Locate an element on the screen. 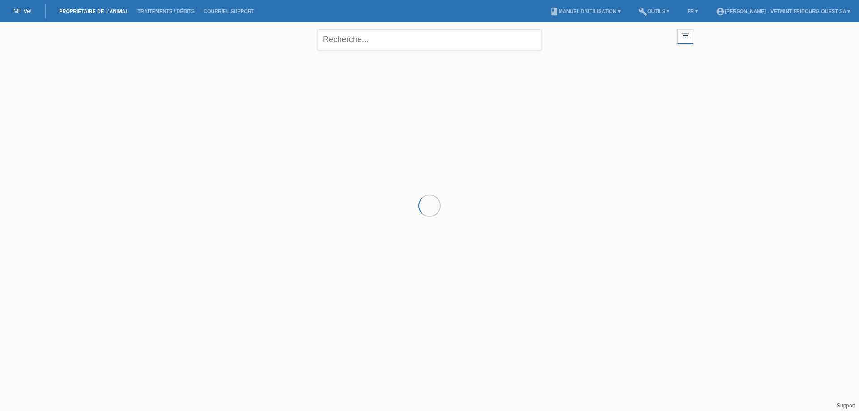 The height and width of the screenshot is (411, 859). i: build is located at coordinates (643, 12).